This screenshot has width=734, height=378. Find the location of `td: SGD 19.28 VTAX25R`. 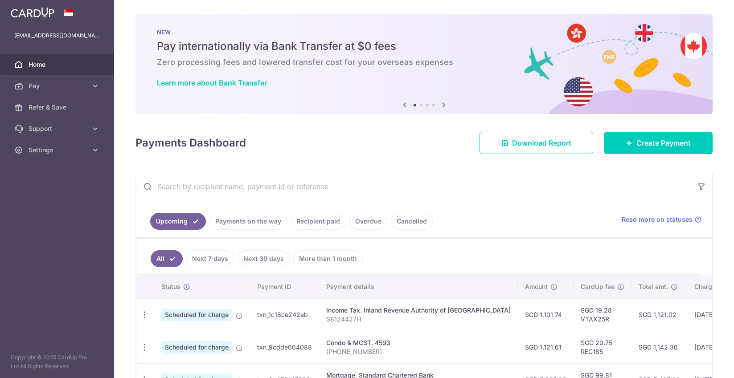

td: SGD 19.28 VTAX25R is located at coordinates (602, 315).